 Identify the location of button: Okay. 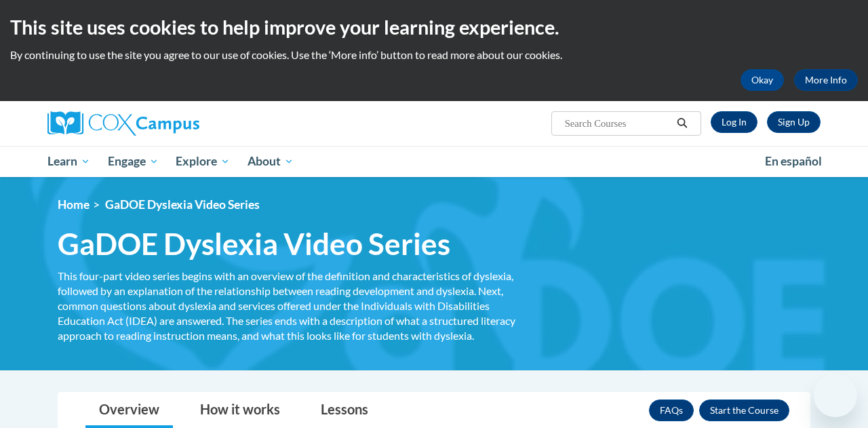
(762, 80).